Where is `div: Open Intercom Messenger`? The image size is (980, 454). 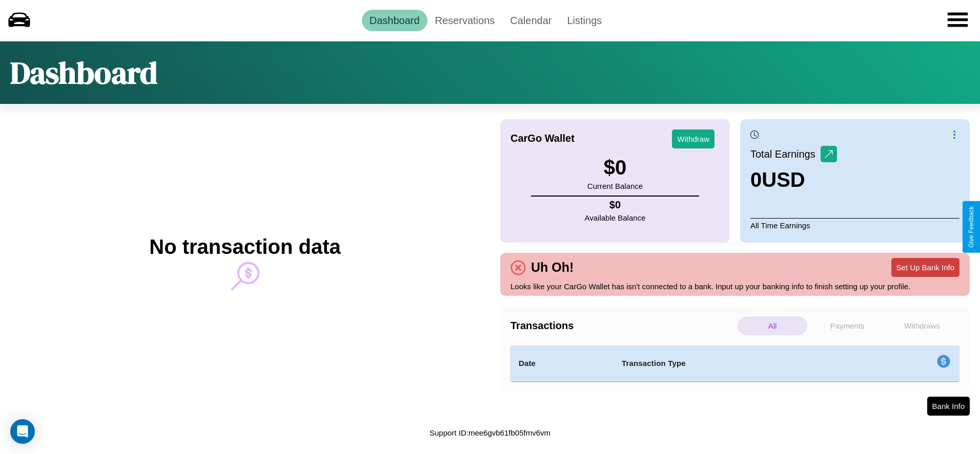 div: Open Intercom Messenger is located at coordinates (23, 431).